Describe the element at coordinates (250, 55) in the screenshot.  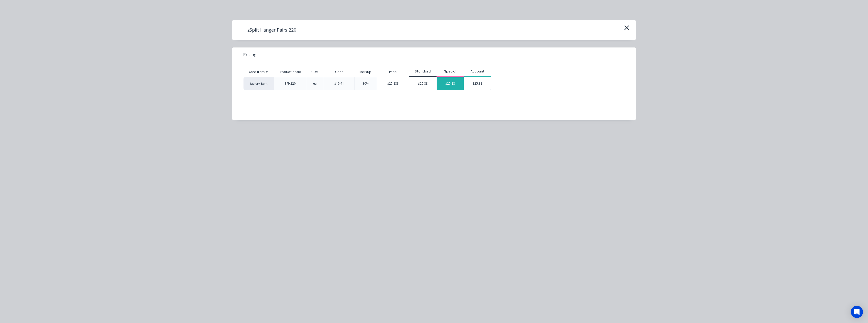
I see `span: Pricing` at that location.